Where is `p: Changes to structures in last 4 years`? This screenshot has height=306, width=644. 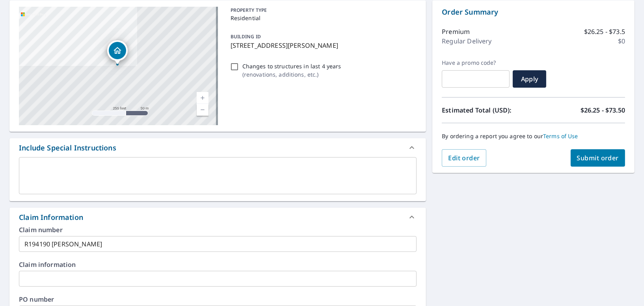
p: Changes to structures in last 4 years is located at coordinates (291, 66).